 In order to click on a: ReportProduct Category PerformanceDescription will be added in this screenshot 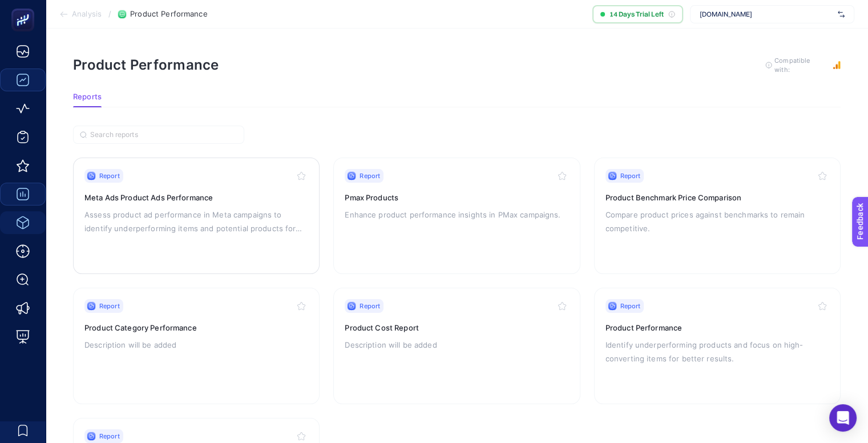, I will do `click(196, 346)`.